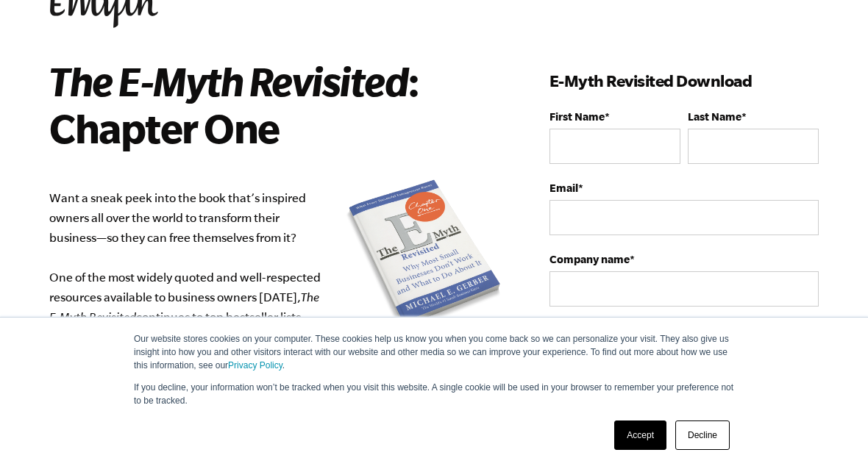 The width and height of the screenshot is (868, 469). Describe the element at coordinates (277, 327) in the screenshot. I see `p: Want a sneak peek into the book that’s inspired owners all over the world to transform their busi...` at that location.